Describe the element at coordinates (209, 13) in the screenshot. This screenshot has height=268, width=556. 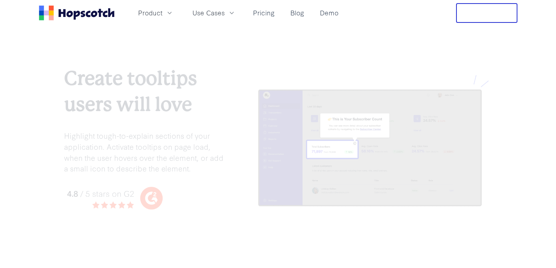
I see `span: Use Cases` at that location.